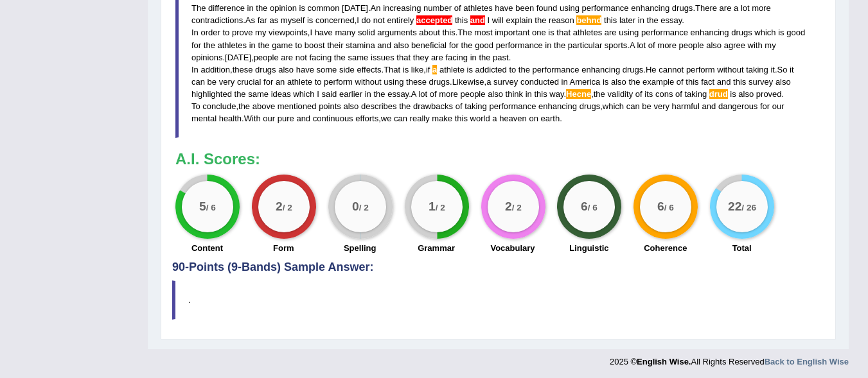 The width and height of the screenshot is (868, 378). What do you see at coordinates (401, 8) in the screenshot?
I see `span: increasing` at bounding box center [401, 8].